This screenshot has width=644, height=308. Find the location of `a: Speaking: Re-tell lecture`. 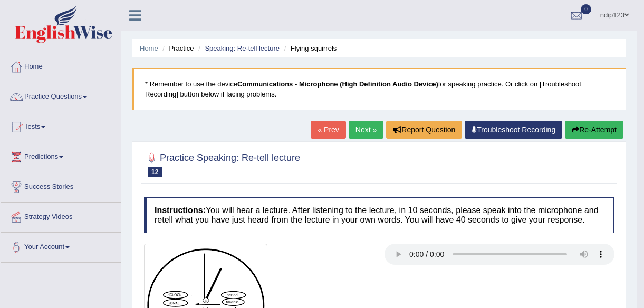

a: Speaking: Re-tell lecture is located at coordinates (242, 48).